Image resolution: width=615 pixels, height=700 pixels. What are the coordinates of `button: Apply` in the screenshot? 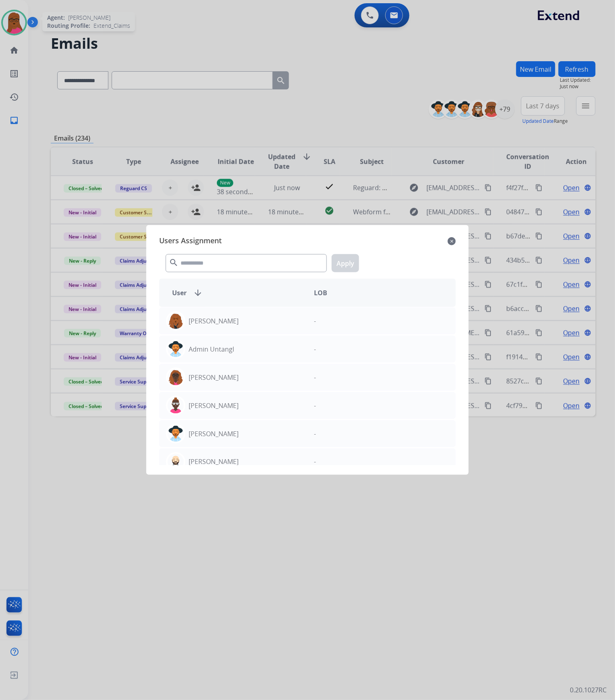 It's located at (345, 263).